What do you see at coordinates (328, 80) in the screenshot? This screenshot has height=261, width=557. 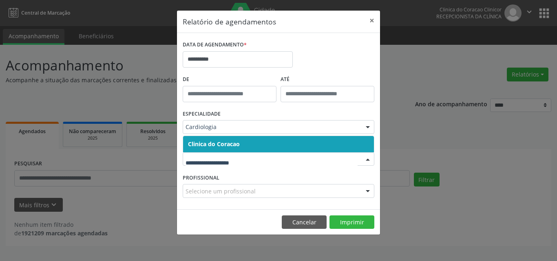 I see `label: ATÉ` at bounding box center [328, 80].